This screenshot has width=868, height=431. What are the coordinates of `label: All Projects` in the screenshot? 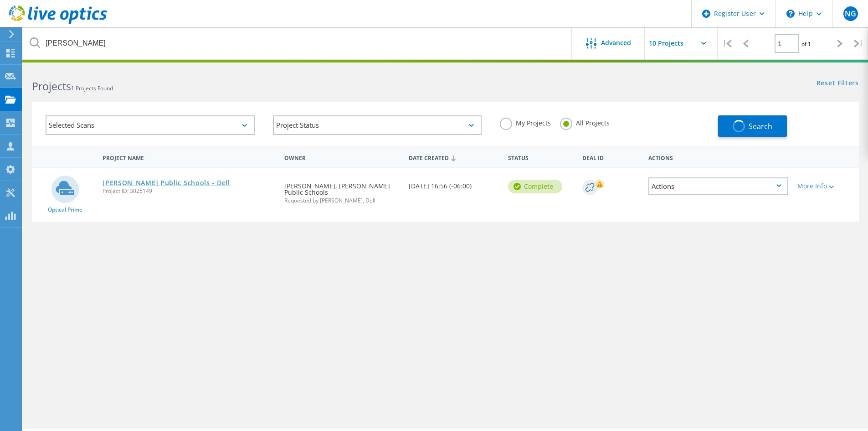 It's located at (585, 121).